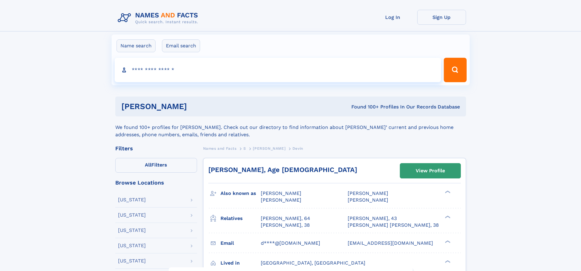  I want to click on a: View Profile, so click(431, 171).